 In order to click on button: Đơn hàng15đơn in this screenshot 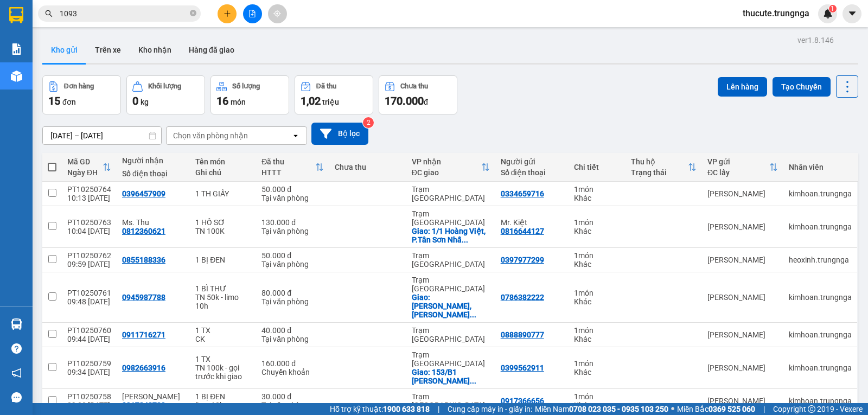, I will do `click(81, 95)`.